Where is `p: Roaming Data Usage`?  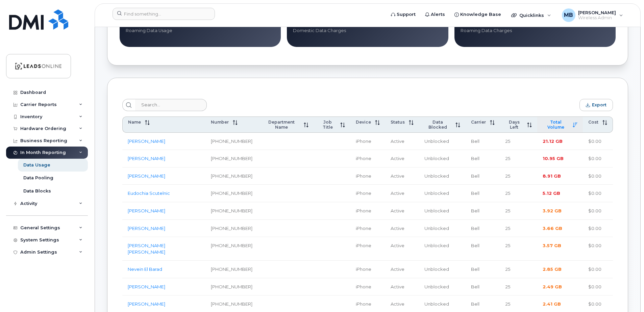 p: Roaming Data Usage is located at coordinates (200, 30).